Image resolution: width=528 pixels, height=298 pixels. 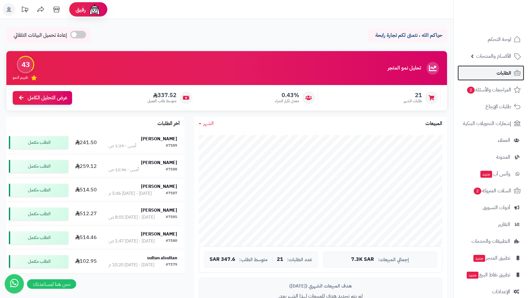 What do you see at coordinates (287, 101) in the screenshot?
I see `span: معدل تكرار الشراء` at bounding box center [287, 101].